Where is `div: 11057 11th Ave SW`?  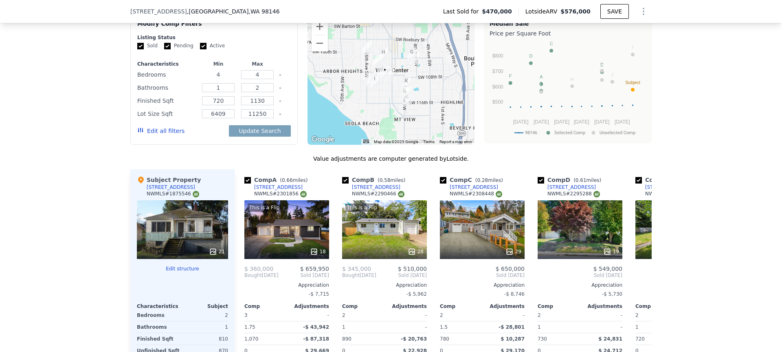
div: 11057 11th Ave SW is located at coordinates (407, 84).